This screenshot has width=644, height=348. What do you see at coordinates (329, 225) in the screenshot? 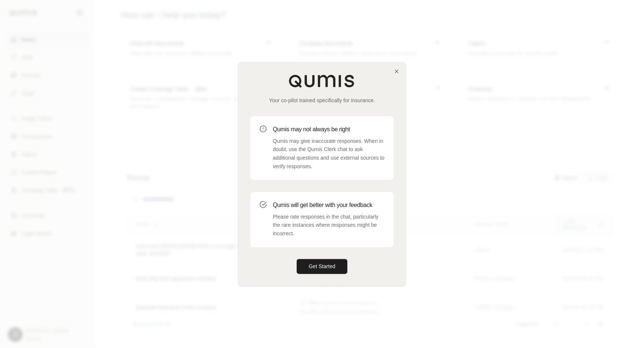
I see `p: Please rate responses in the chat, particularly the rare instances where responses might be incor...` at bounding box center [329, 225].